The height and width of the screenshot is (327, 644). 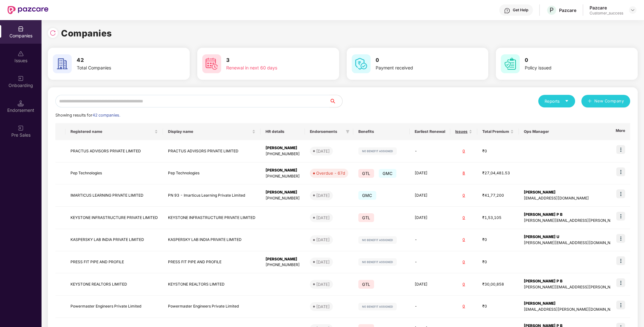 I want to click on div: Customer_success, so click(x=606, y=13).